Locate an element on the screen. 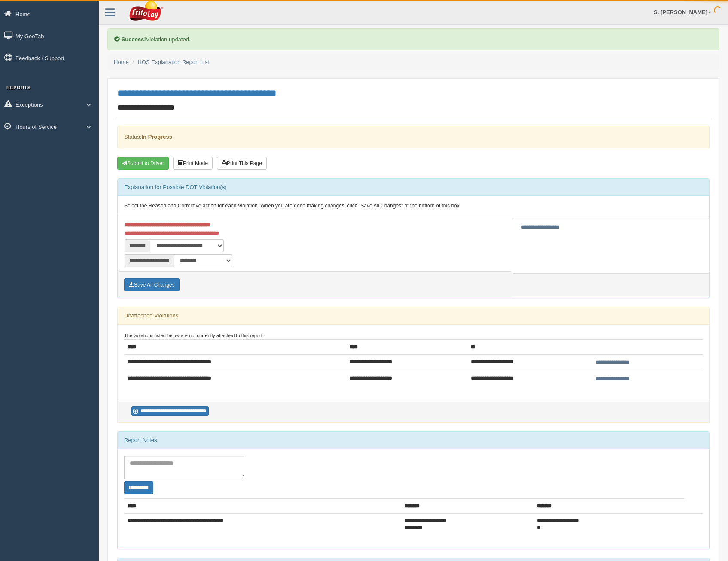 Image resolution: width=728 pixels, height=561 pixels. button: Save is located at coordinates (152, 285).